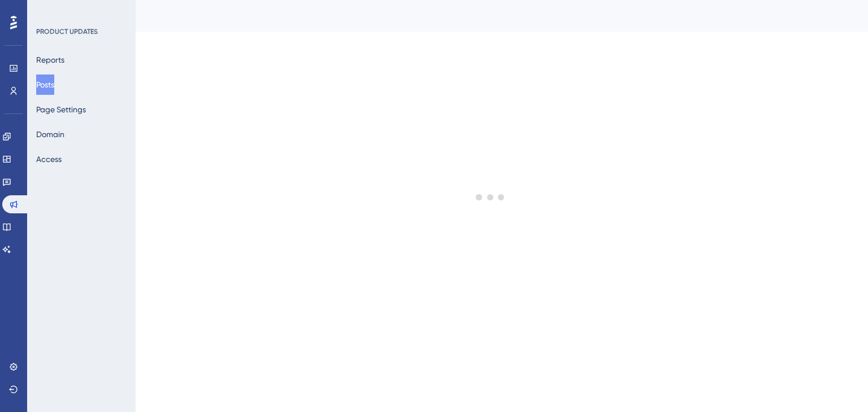 This screenshot has width=868, height=412. Describe the element at coordinates (50, 134) in the screenshot. I see `button: Domain` at that location.